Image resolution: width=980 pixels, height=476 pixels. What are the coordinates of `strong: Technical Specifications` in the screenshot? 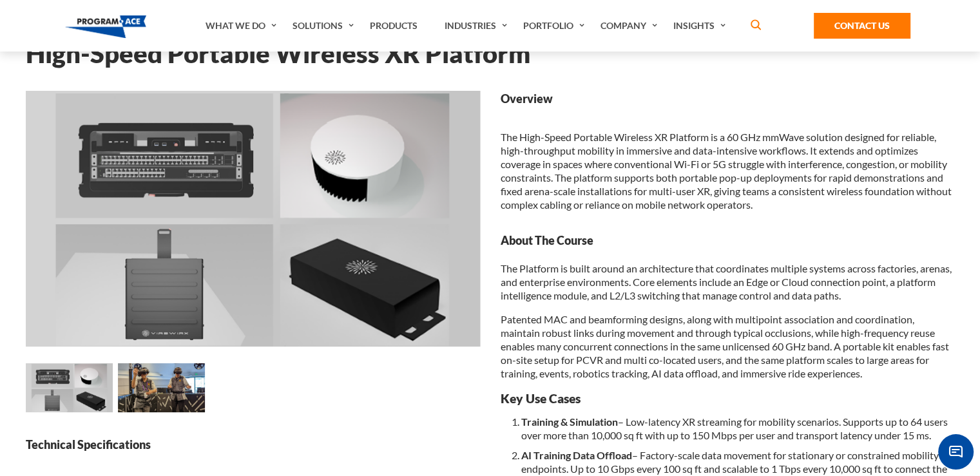 It's located at (253, 444).